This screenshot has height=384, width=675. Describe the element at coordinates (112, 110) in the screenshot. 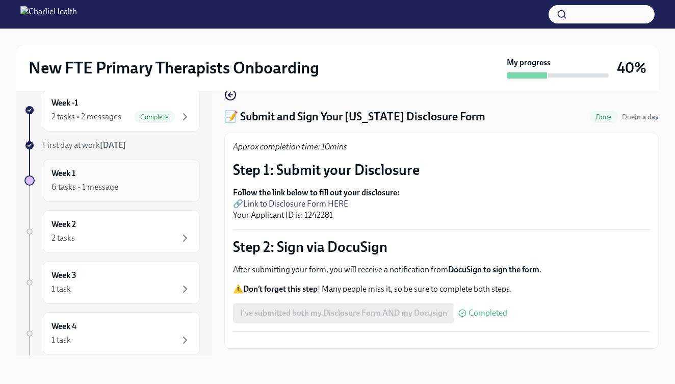

I see `a: Week -12 tasks • 2 messagesComplete` at that location.